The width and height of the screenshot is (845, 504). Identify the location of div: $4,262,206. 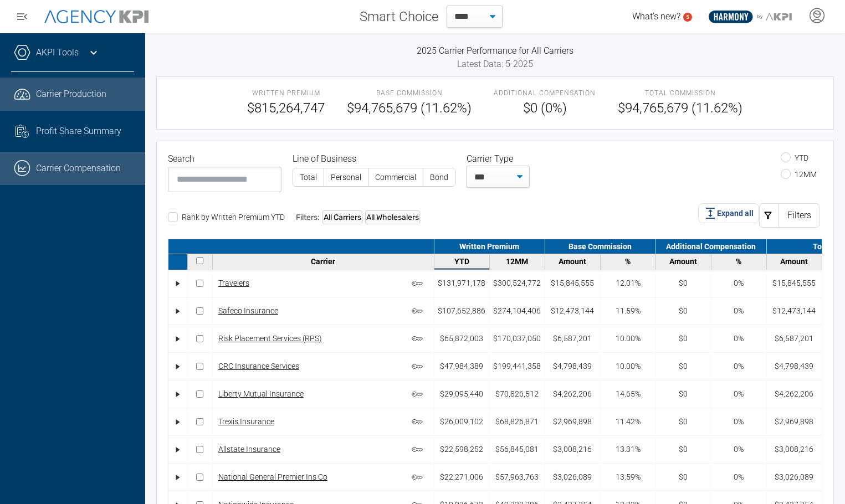
(794, 394).